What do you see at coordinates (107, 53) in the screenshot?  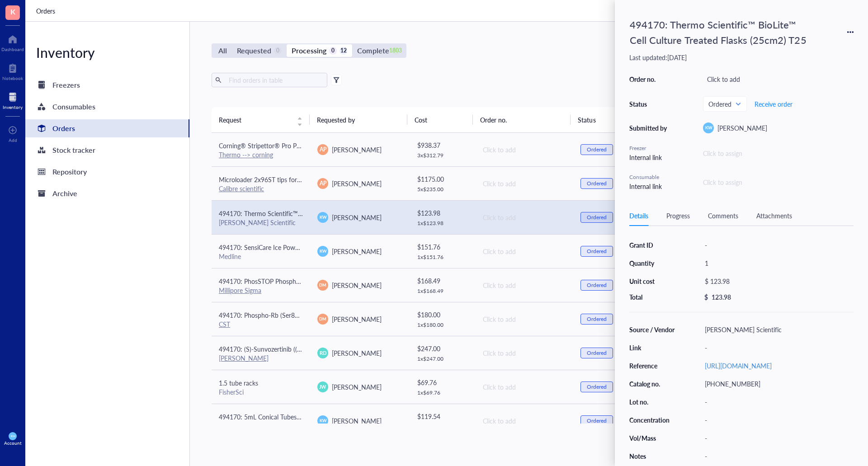 I see `div: Inventory` at bounding box center [107, 53].